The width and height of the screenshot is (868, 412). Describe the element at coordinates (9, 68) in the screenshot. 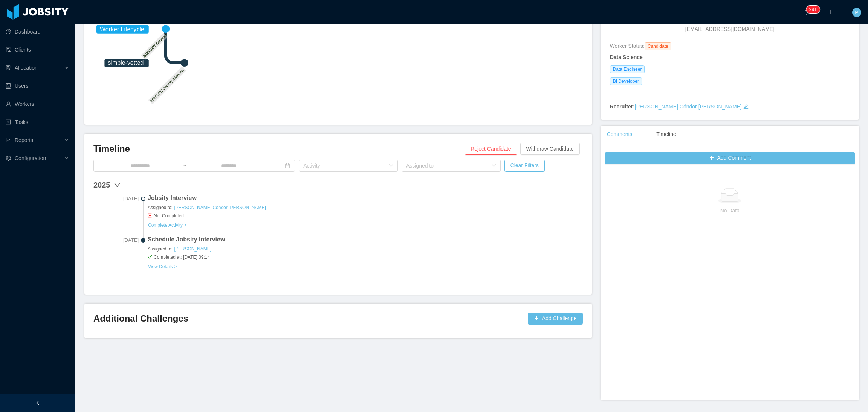

I see `i: icon: solution` at that location.